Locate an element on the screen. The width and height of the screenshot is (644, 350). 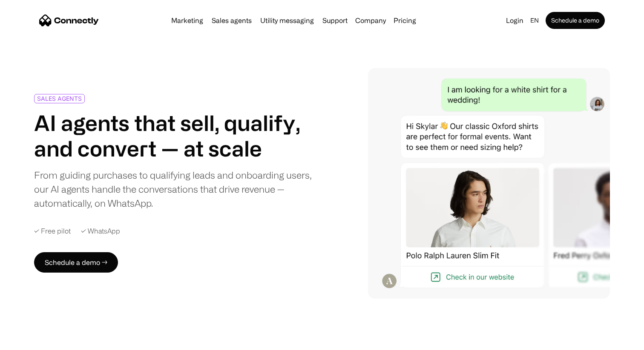
div: From guiding purchases to qualifying leads and onboarding users, our AI agents handle the convers... is located at coordinates (174, 189).